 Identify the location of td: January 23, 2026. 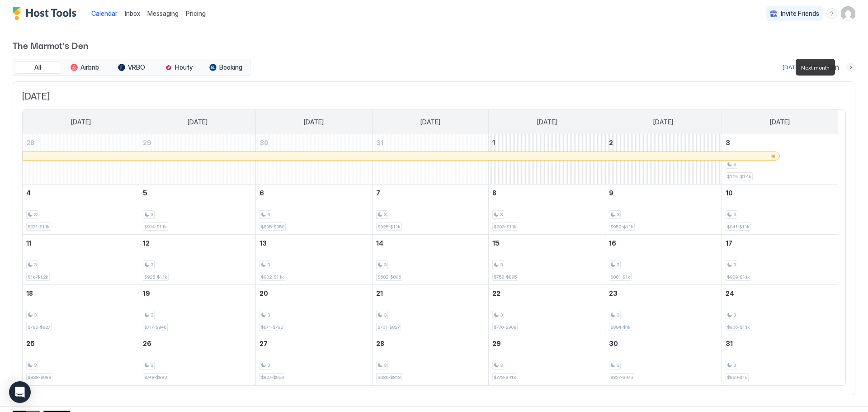
(663, 310).